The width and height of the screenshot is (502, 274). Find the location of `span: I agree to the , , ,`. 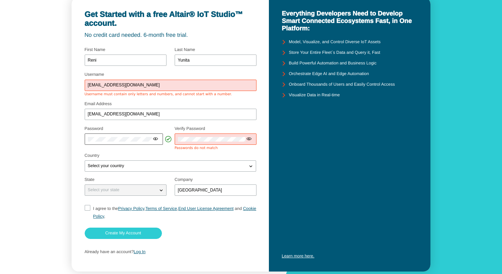

span: I agree to the , , , is located at coordinates (174, 212).